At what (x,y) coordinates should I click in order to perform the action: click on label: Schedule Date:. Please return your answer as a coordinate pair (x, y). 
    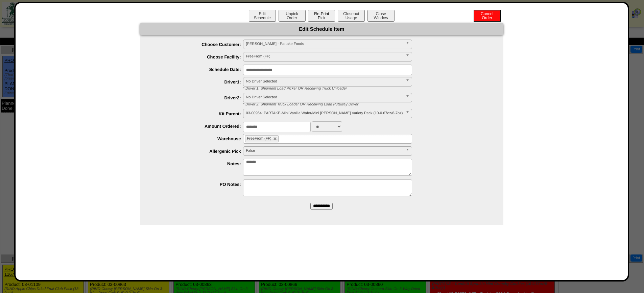
    Looking at the image, I should click on (198, 69).